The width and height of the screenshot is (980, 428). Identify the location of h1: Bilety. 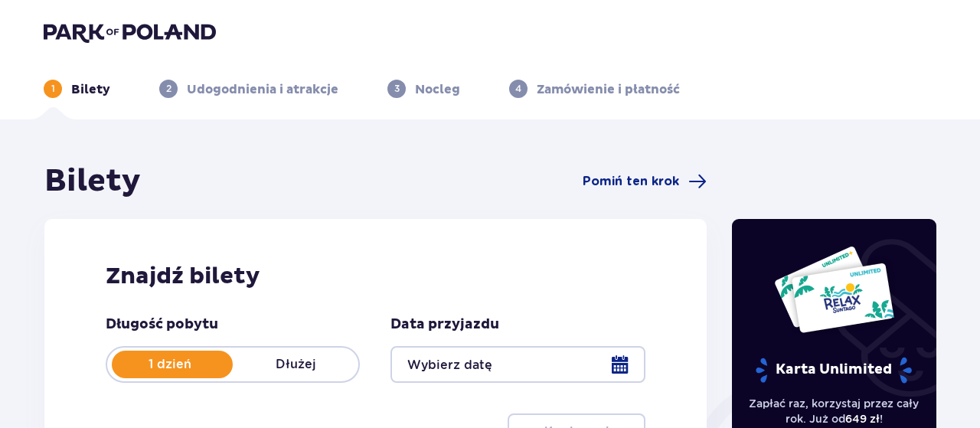
(92, 182).